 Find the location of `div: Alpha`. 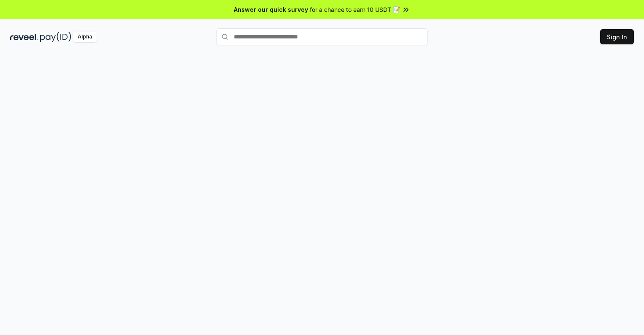

div: Alpha is located at coordinates (85, 37).